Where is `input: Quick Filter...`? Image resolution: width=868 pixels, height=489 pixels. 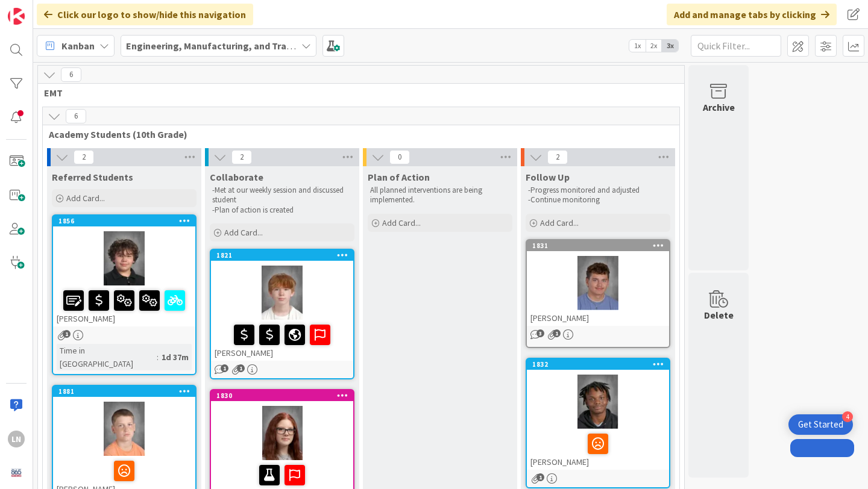 input: Quick Filter... is located at coordinates (736, 45).